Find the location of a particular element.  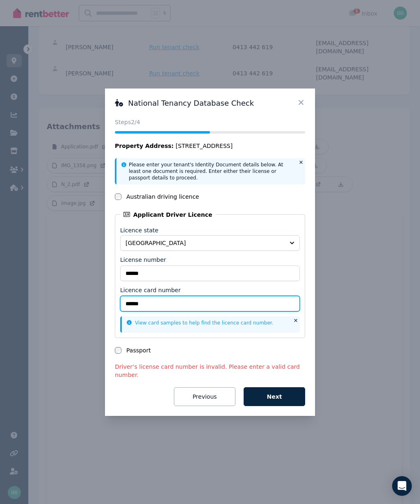

span: Property Address: is located at coordinates (144, 146).